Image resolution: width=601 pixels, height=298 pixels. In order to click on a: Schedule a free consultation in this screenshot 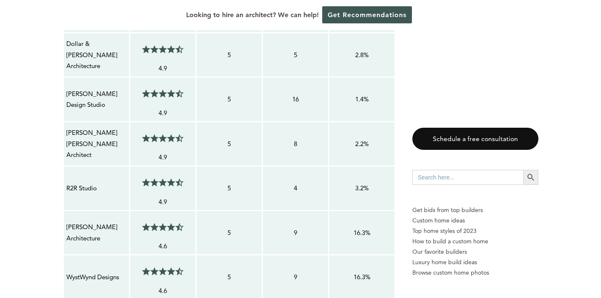, I will do `click(476, 139)`.